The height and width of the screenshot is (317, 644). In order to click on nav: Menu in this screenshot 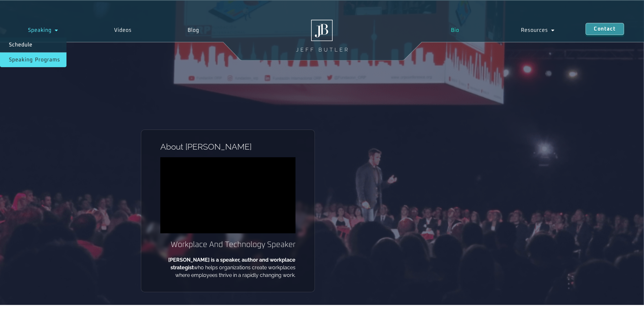, I will do `click(502, 30)`.